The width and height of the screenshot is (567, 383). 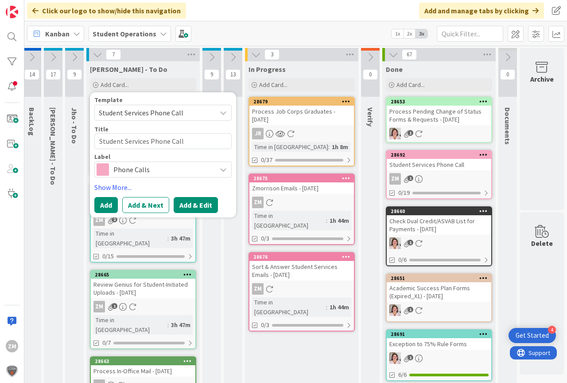 I want to click on button: Add, so click(x=106, y=205).